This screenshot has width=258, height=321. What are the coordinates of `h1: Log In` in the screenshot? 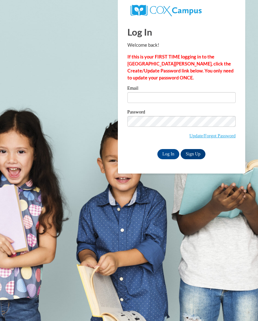 It's located at (181, 32).